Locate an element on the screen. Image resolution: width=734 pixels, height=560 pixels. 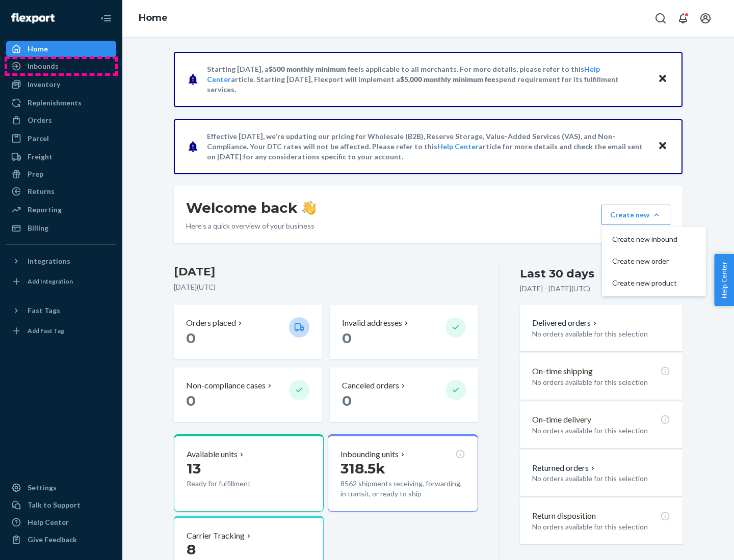
p: Delivered orders is located at coordinates (565, 323).